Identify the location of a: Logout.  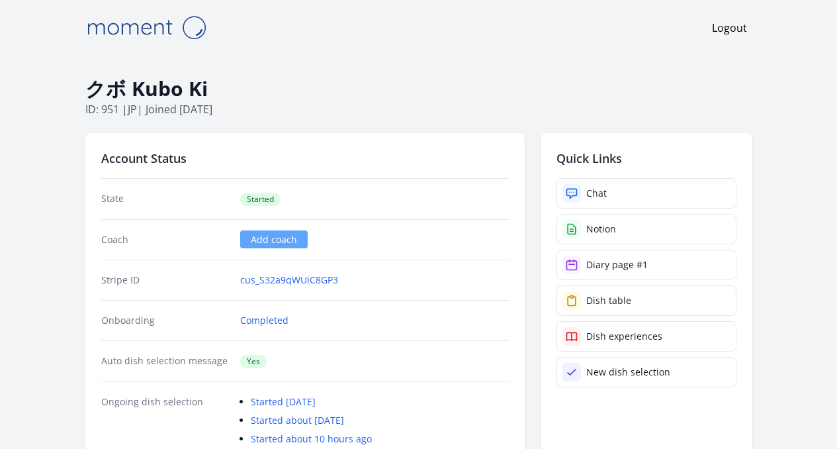
(729, 28).